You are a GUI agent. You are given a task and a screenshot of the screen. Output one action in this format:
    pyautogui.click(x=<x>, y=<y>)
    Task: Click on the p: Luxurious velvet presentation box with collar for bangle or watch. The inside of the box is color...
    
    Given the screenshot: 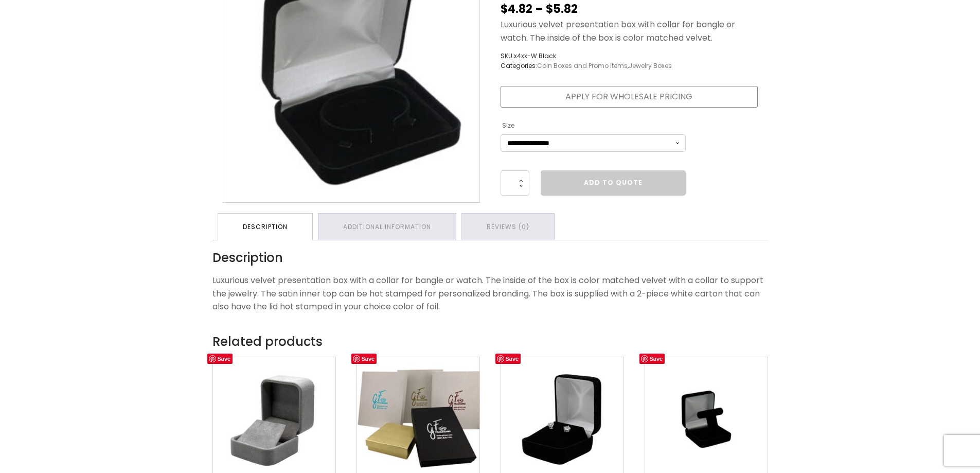 What is the action you would take?
    pyautogui.click(x=630, y=31)
    